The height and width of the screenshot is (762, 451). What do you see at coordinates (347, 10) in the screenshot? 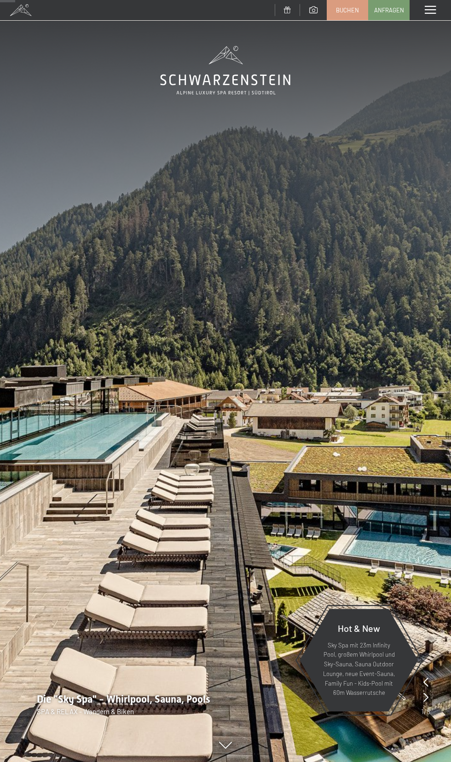
I see `a: Buchen` at bounding box center [347, 10].